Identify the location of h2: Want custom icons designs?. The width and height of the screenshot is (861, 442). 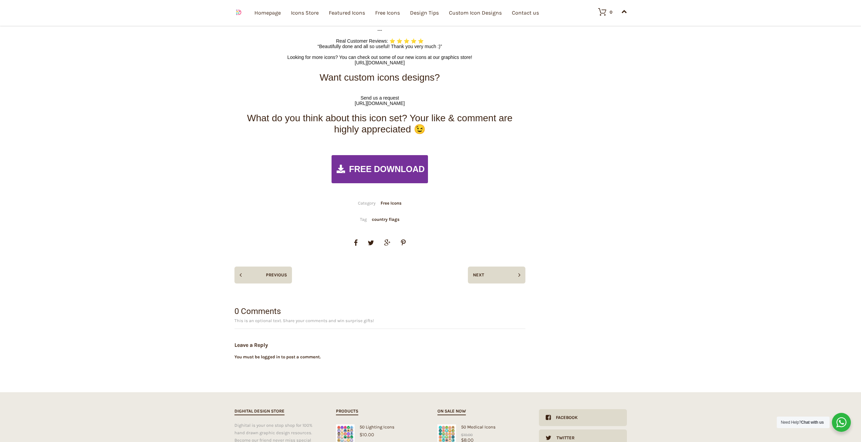
(380, 77).